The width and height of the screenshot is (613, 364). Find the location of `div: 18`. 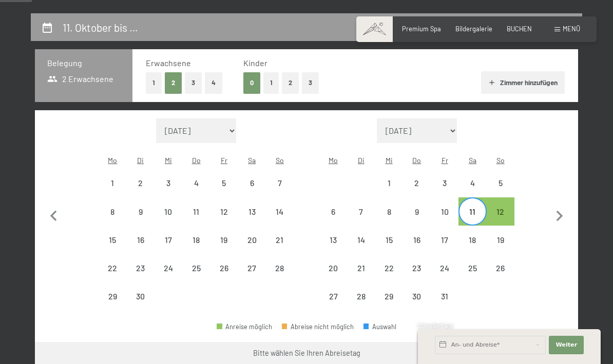

div: 18 is located at coordinates (472, 249).